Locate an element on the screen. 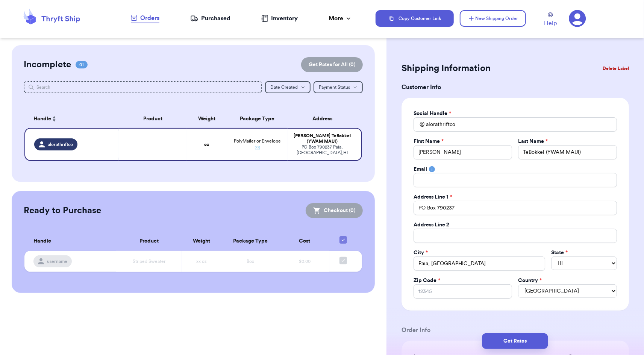  a: Help is located at coordinates (551, 20).